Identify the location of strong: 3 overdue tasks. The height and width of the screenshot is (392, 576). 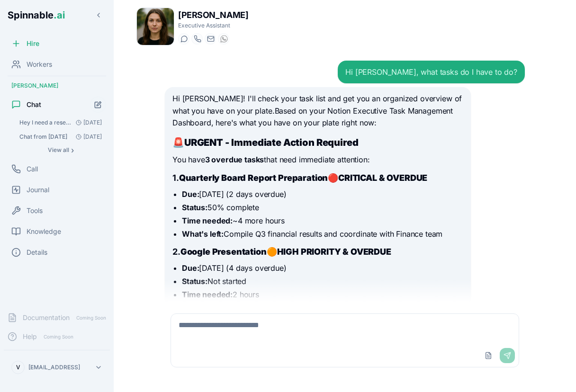
(234, 160).